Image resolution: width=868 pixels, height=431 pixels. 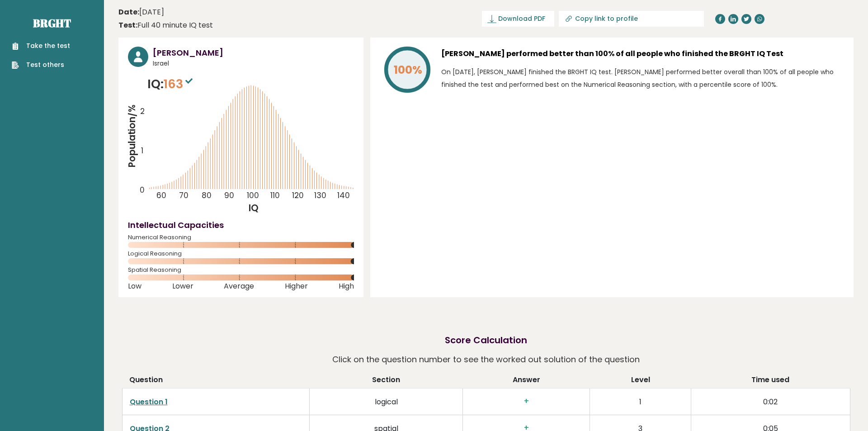 What do you see at coordinates (320, 196) in the screenshot?
I see `tspan: 130` at bounding box center [320, 196].